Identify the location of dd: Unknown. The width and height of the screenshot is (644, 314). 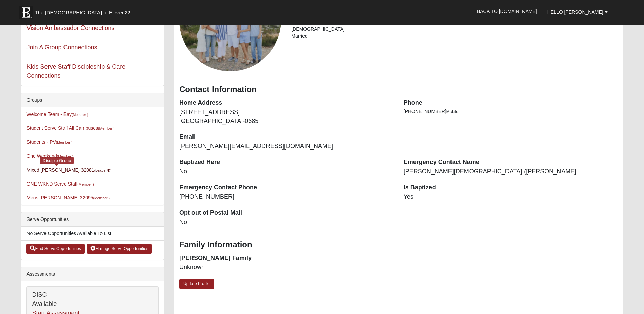
(286, 267).